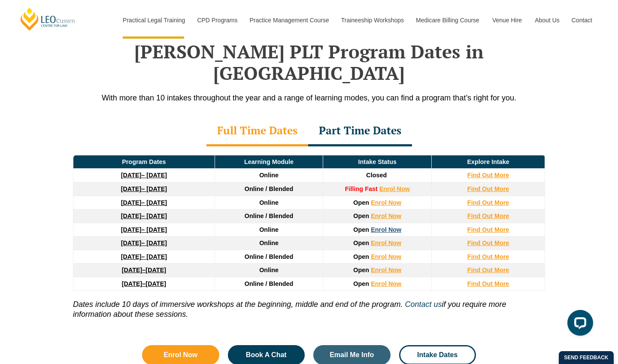  I want to click on span: Book A Chat, so click(267, 355).